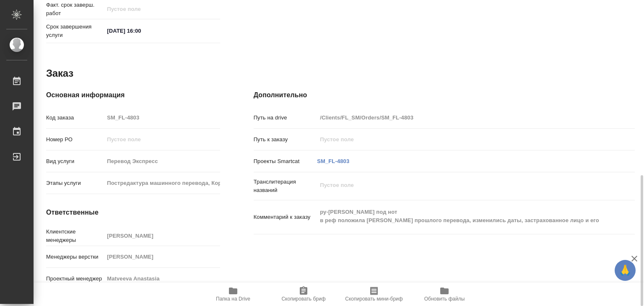 The image size is (644, 306). I want to click on p: Номер РО, so click(75, 139).